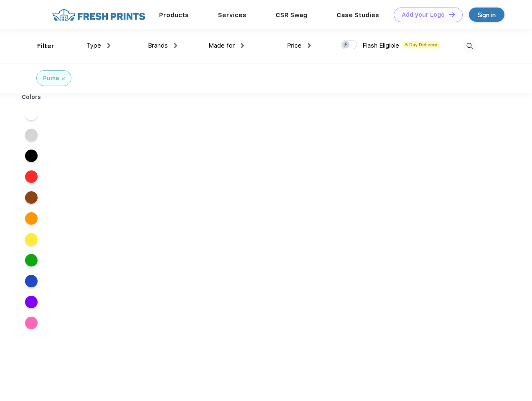  I want to click on img: DT, so click(452, 14).